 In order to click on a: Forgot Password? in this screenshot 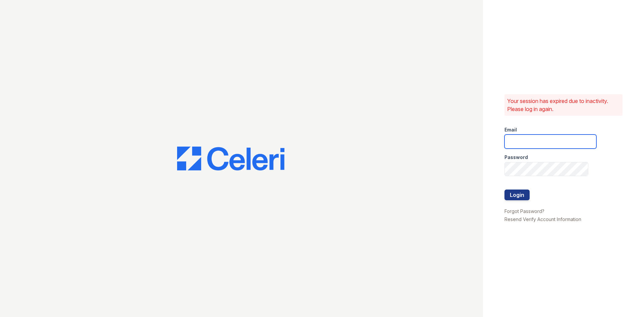, I will do `click(524, 211)`.